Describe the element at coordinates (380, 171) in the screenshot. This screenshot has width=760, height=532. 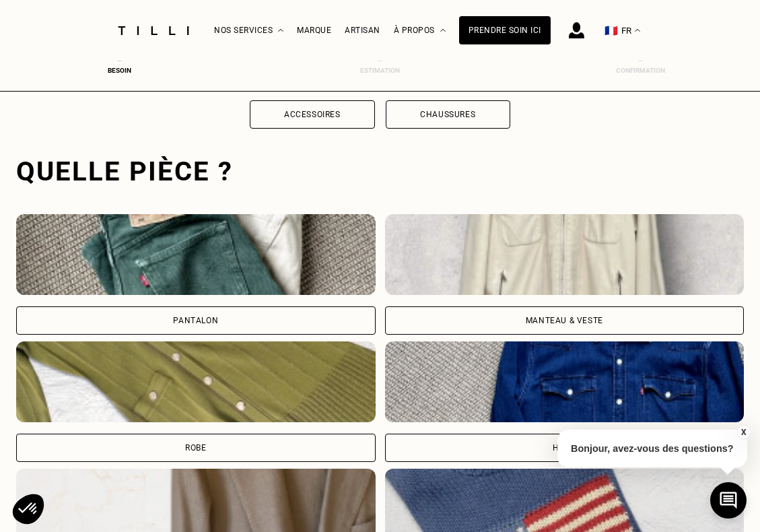
I see `div: Quelle pièce ?` at that location.